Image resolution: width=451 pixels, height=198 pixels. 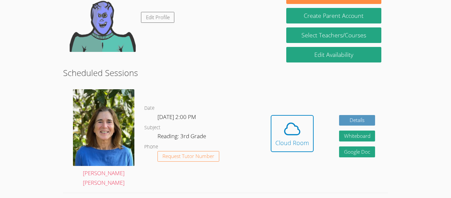 What do you see at coordinates (292, 133) in the screenshot?
I see `button: Cloud Room` at bounding box center [292, 133].